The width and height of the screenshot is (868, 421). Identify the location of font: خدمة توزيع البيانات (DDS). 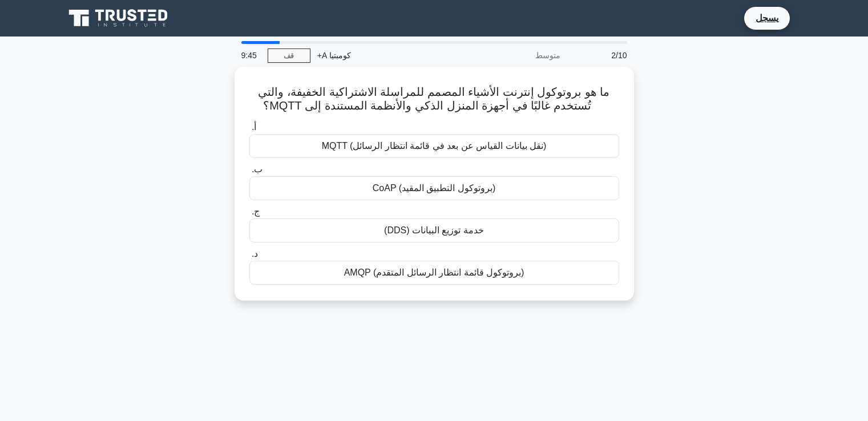
(434, 230).